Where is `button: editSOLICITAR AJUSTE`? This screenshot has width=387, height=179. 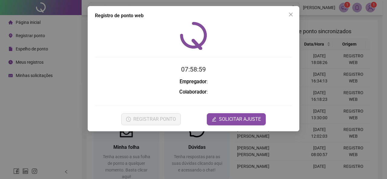 button: editSOLICITAR AJUSTE is located at coordinates (236, 119).